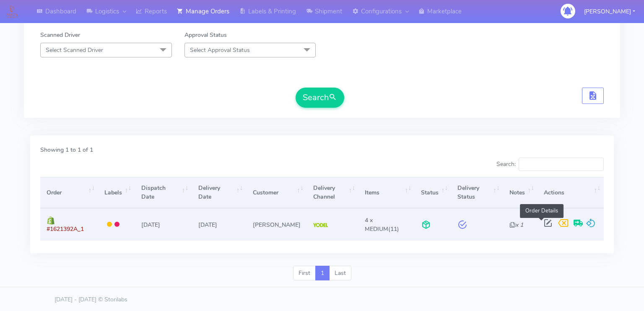 The width and height of the screenshot is (644, 311). I want to click on th: Labels: activate to sort column ascending, so click(116, 192).